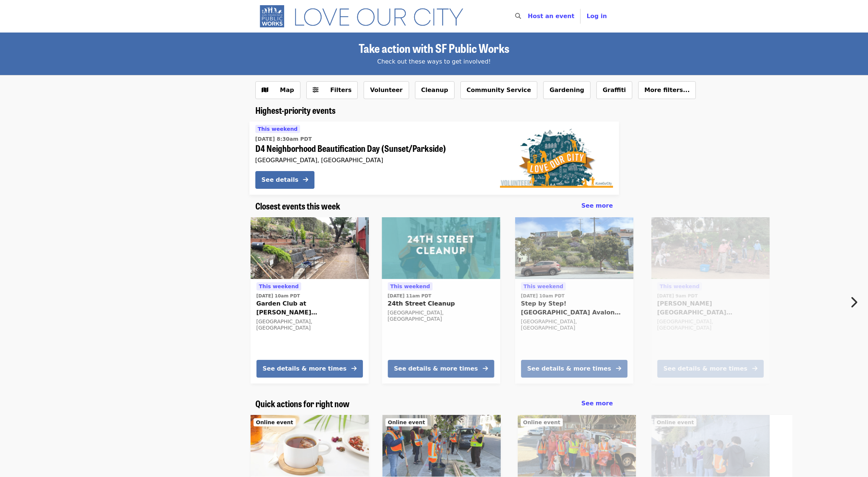  I want to click on a: Show map view, so click(278, 90).